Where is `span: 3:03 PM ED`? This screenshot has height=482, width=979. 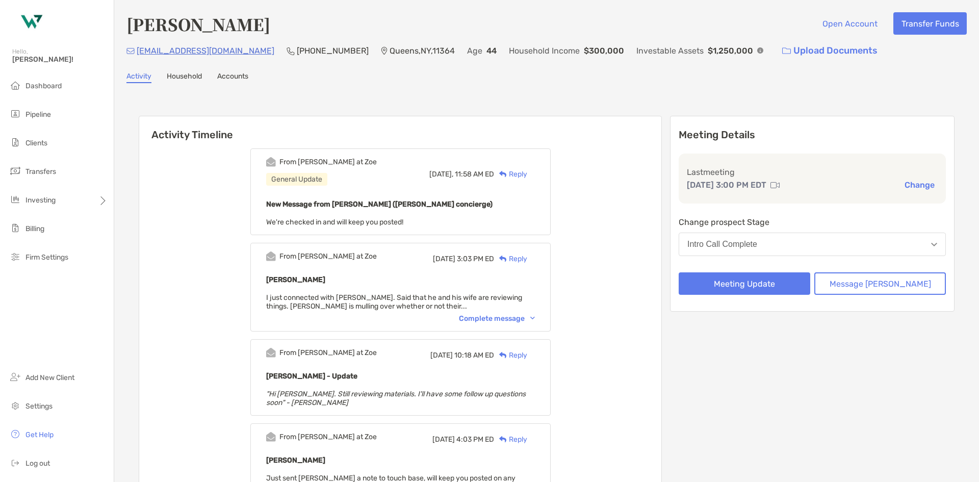 span: 3:03 PM ED is located at coordinates (475, 259).